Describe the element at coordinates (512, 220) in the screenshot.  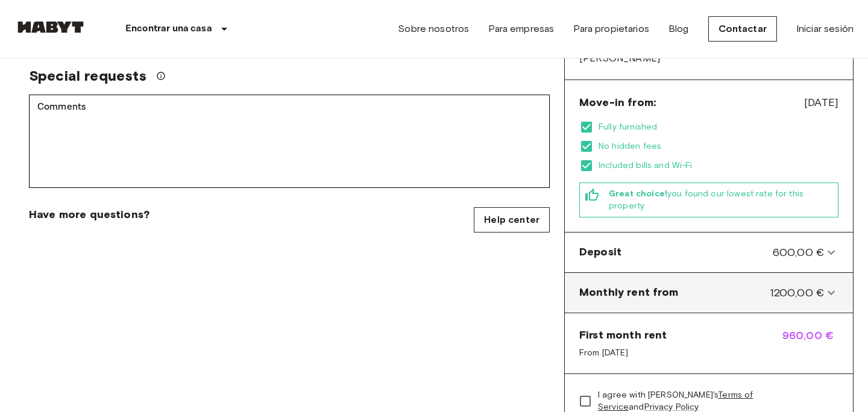
I see `a: Help center` at that location.